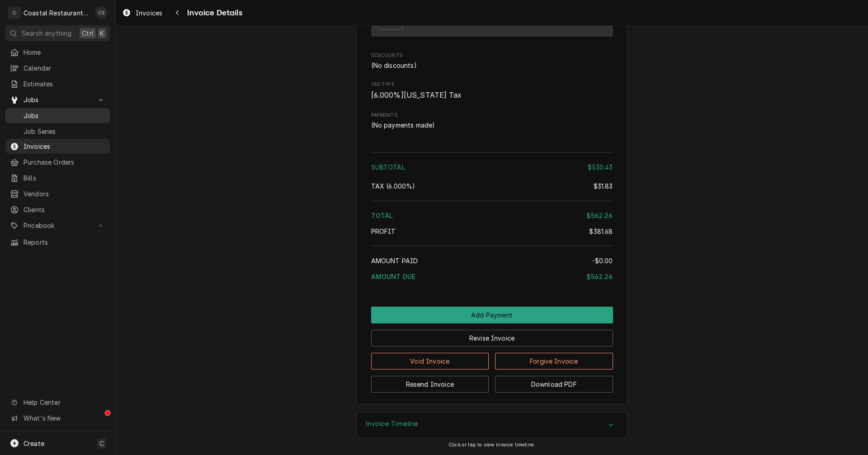 The image size is (868, 455). I want to click on button: Search anythingCtrlK, so click(57, 33).